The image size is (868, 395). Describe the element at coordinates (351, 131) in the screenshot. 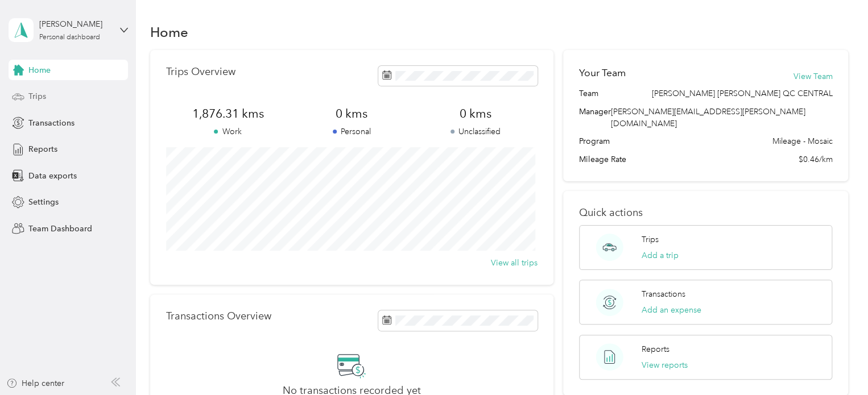

I see `p: Personal` at that location.